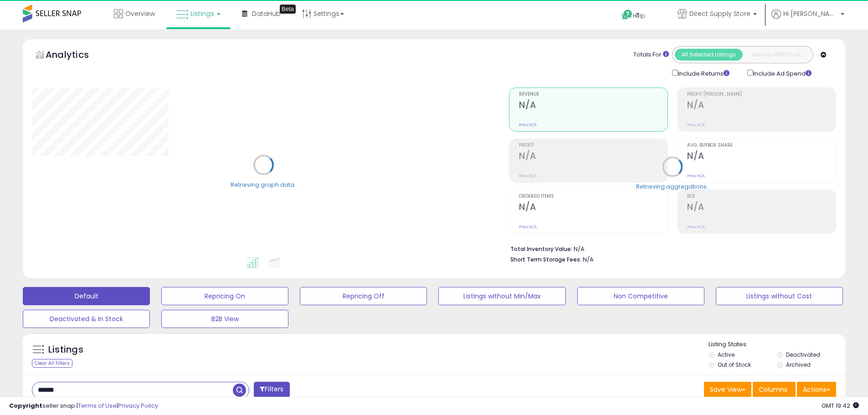 The image size is (868, 415). What do you see at coordinates (84, 406) in the screenshot?
I see `div: seller snap | |` at bounding box center [84, 406].